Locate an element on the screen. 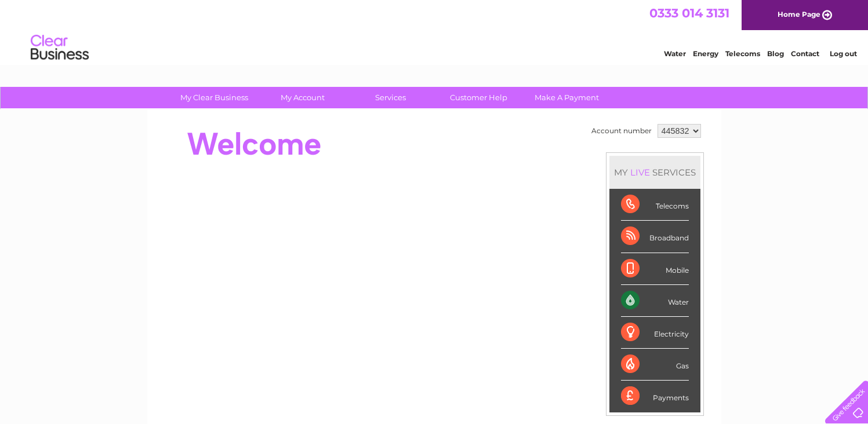 Image resolution: width=868 pixels, height=424 pixels. a: My Account is located at coordinates (302, 98).